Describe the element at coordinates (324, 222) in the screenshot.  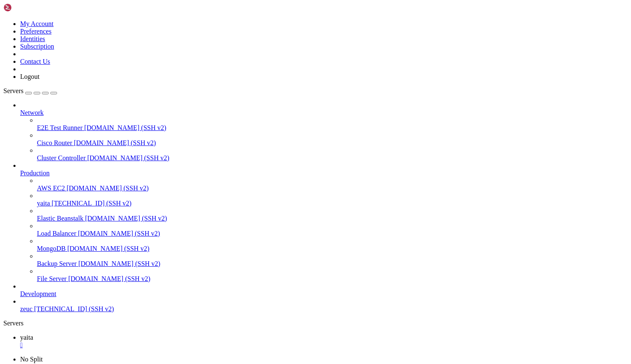
I see `li: Production` at that location.